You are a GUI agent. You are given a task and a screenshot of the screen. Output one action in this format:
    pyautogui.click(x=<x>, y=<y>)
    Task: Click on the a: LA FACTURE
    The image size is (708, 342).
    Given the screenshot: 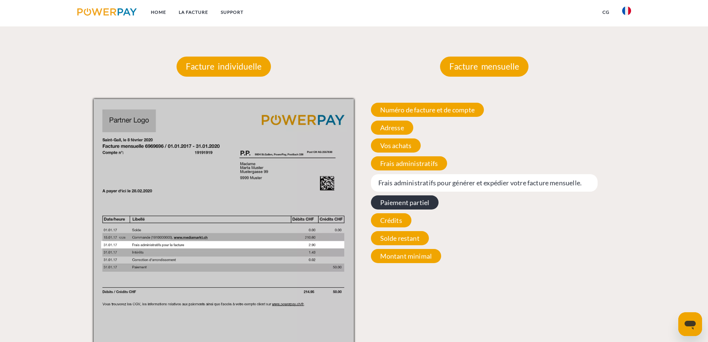 What is the action you would take?
    pyautogui.click(x=193, y=12)
    